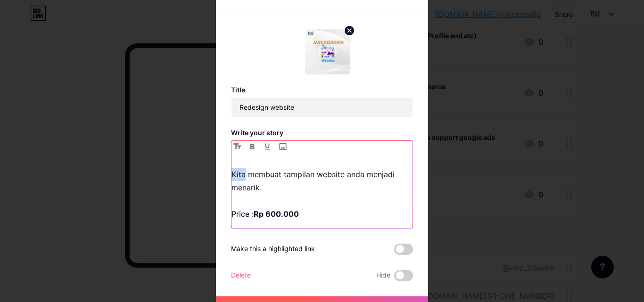 This screenshot has height=302, width=644. Describe the element at coordinates (322, 132) in the screenshot. I see `h3: Write your story` at that location.